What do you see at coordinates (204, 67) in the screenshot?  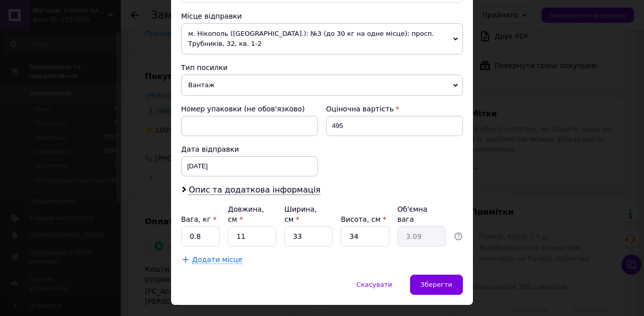 I see `span: Тип посилки` at bounding box center [204, 67].